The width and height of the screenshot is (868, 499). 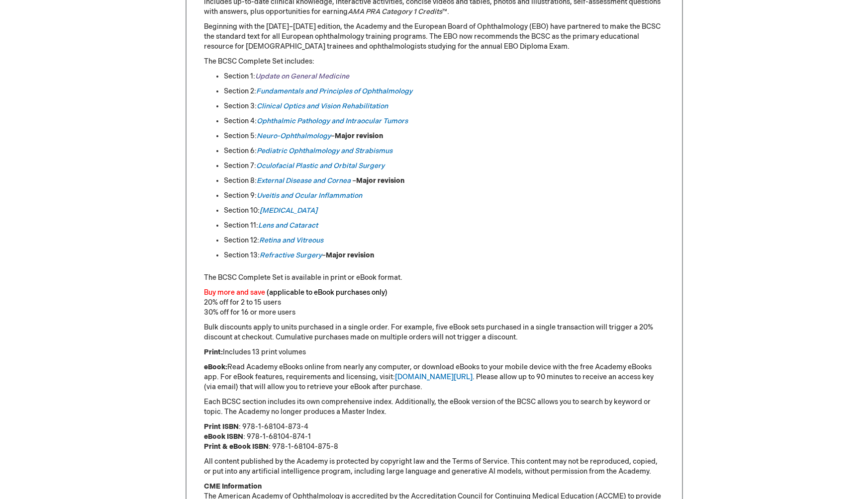 I want to click on p: Includes 13 print volumes, so click(x=434, y=353).